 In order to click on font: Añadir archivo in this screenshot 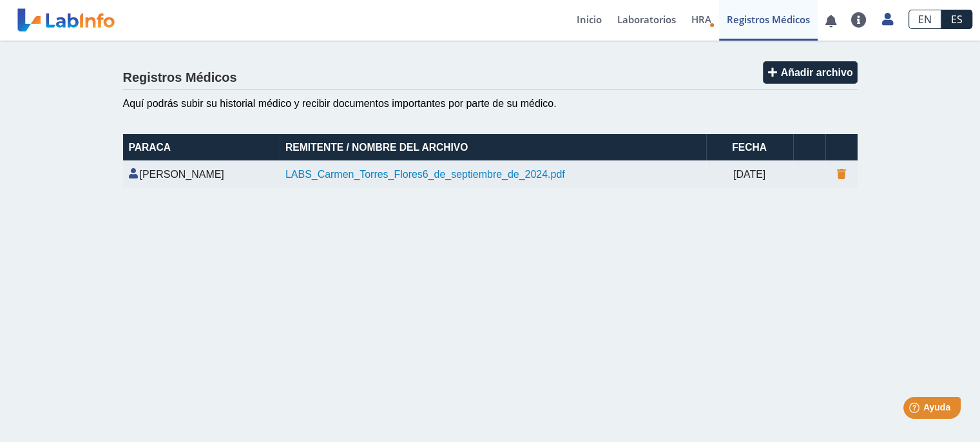, I will do `click(817, 72)`.